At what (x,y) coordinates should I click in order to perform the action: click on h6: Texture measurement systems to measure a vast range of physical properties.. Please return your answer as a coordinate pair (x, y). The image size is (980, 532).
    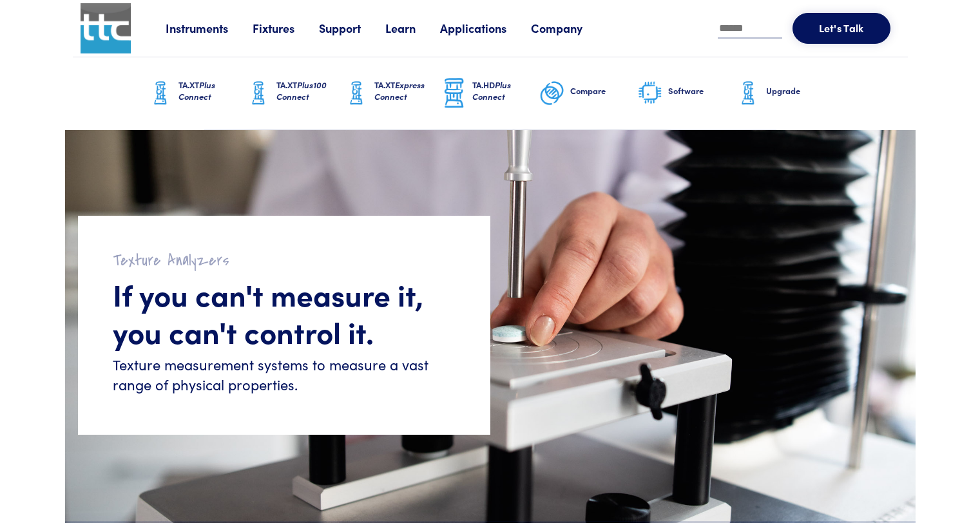
    Looking at the image, I should click on (284, 375).